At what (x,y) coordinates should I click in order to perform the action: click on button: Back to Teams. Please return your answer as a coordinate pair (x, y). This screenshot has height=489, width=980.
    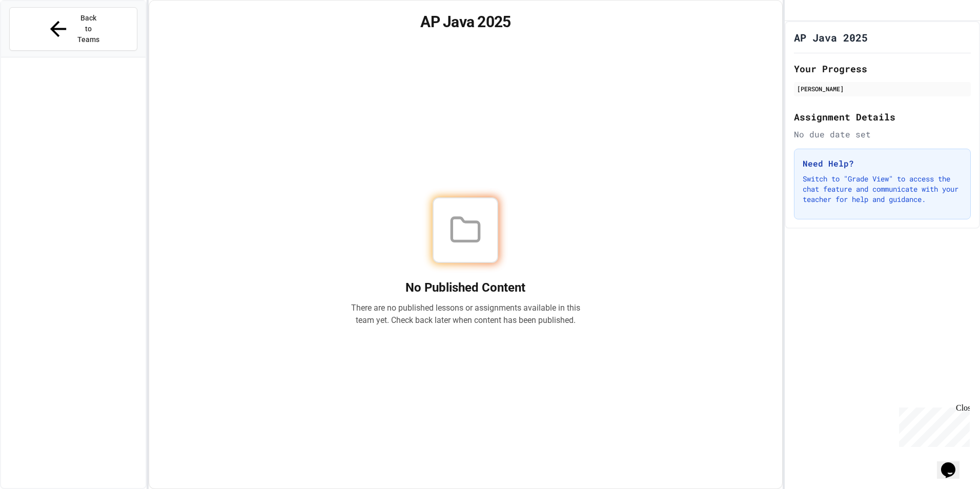
    Looking at the image, I should click on (73, 29).